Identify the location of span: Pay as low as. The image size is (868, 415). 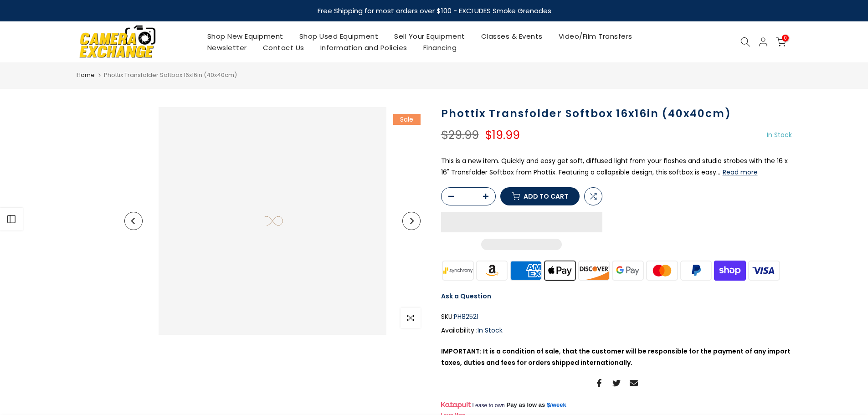
(526, 405).